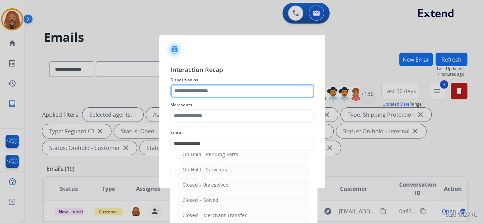 The width and height of the screenshot is (484, 223). I want to click on div: On Hold - Servicers, so click(205, 170).